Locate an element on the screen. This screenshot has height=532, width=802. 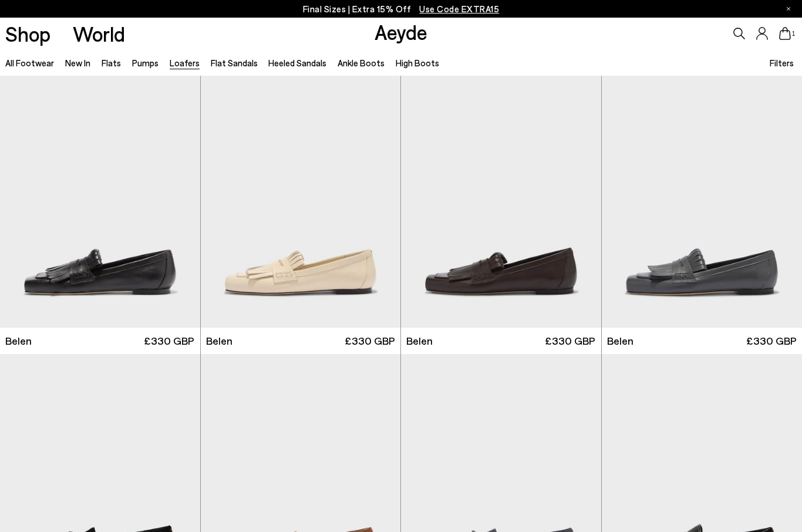
a: 1 is located at coordinates (785, 33).